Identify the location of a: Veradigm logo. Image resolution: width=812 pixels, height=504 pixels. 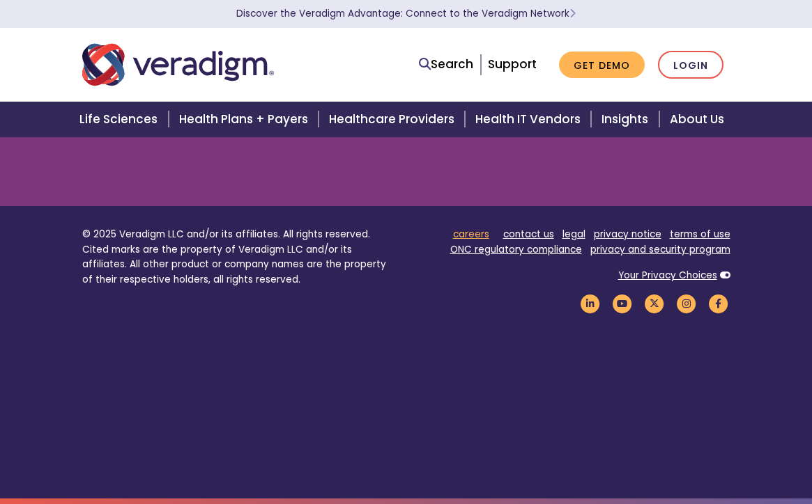
(178, 65).